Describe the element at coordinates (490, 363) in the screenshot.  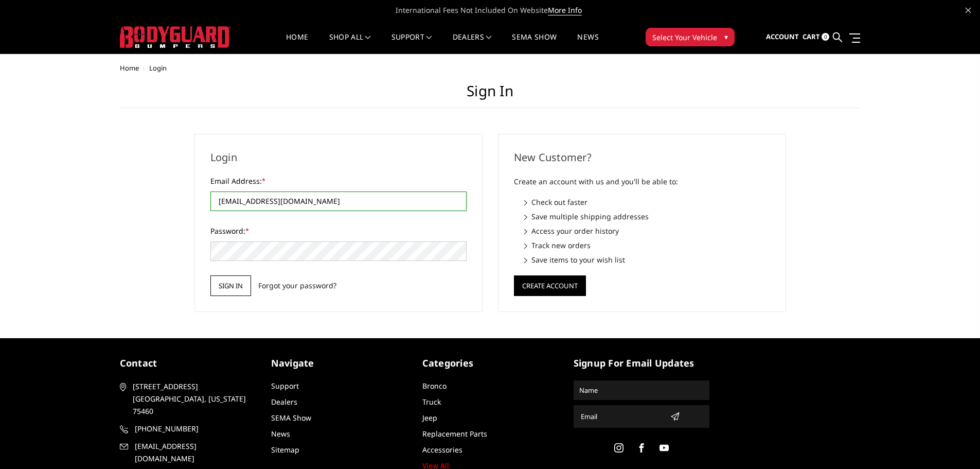
I see `h5: Categories` at that location.